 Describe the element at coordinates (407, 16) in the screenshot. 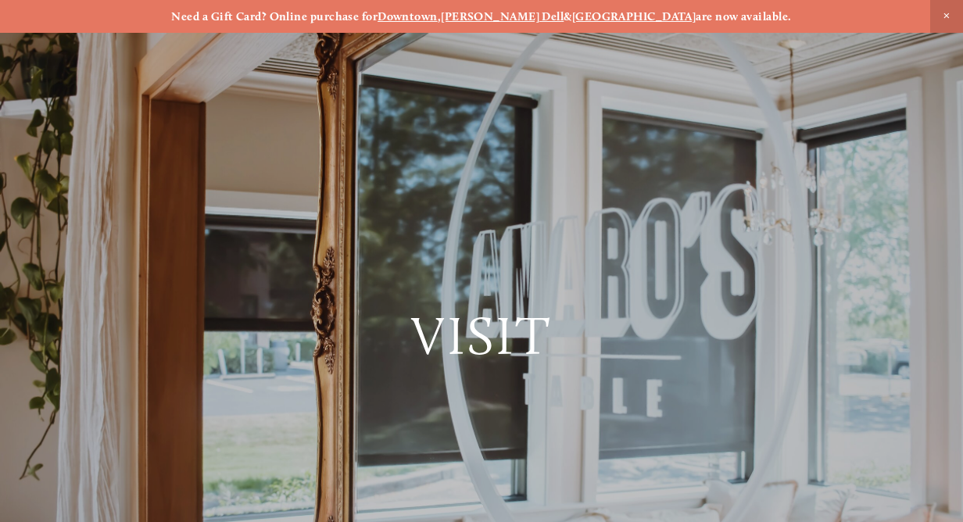

I see `a: Downtown` at that location.